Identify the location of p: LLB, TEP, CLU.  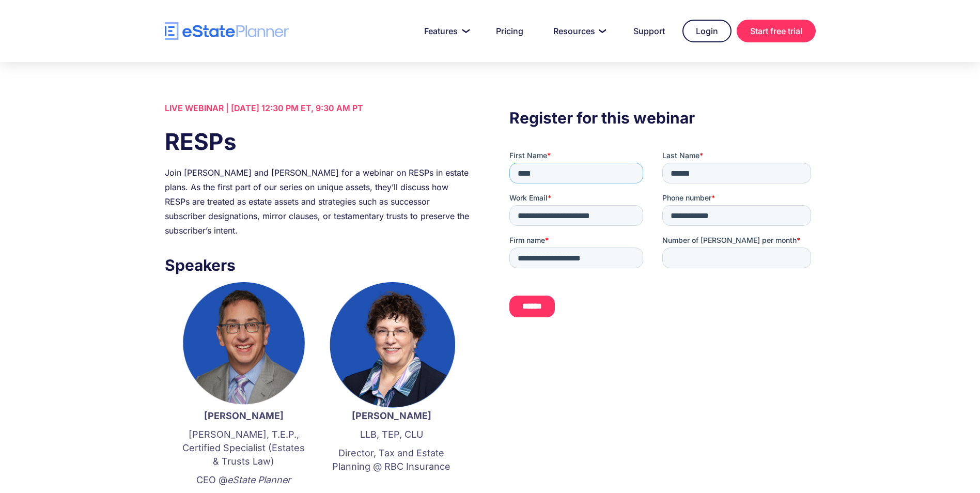
(391, 435).